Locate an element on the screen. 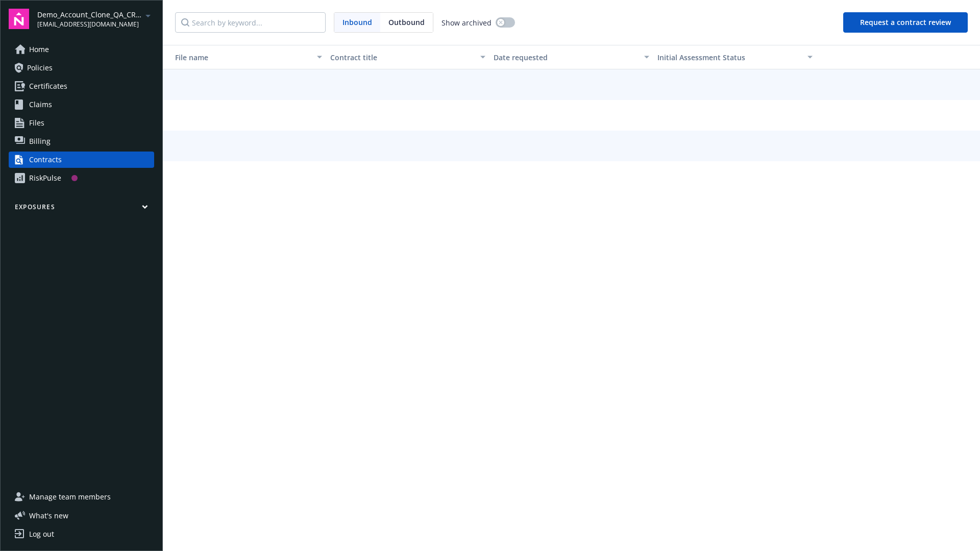  span: Claims is located at coordinates (40, 105).